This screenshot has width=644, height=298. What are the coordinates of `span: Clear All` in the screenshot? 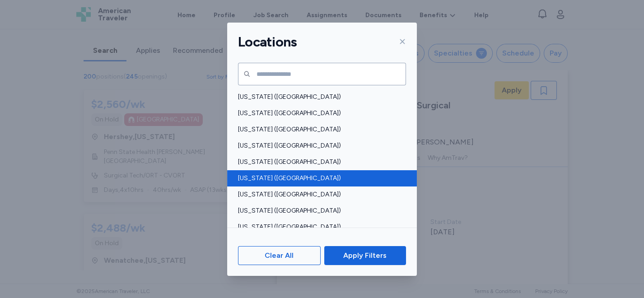 It's located at (279, 256).